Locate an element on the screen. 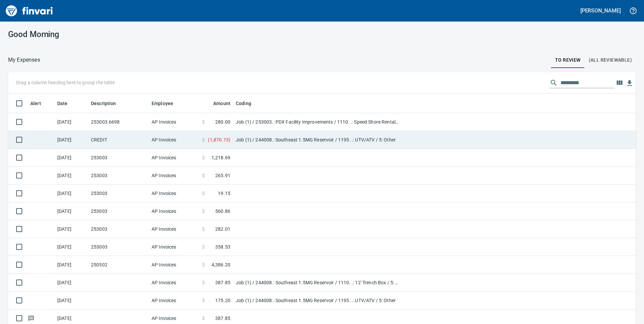  span: (All Reviewable) is located at coordinates (610, 60).